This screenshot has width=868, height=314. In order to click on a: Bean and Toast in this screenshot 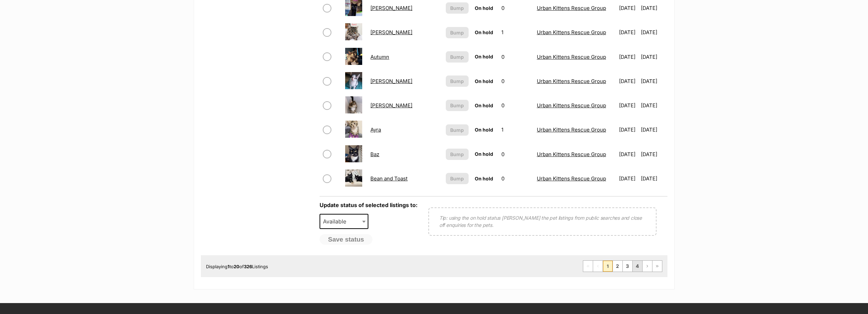, I will do `click(389, 178)`.